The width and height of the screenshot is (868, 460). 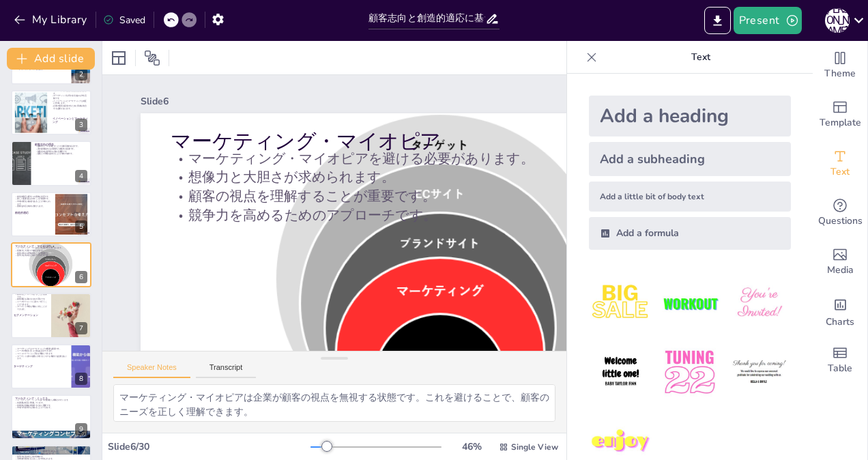 I want to click on div: Add a subheading, so click(x=690, y=159).